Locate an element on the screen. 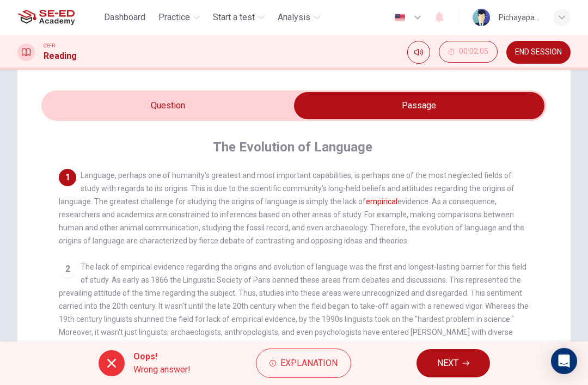 Image resolution: width=588 pixels, height=385 pixels. h1: Reading is located at coordinates (60, 56).